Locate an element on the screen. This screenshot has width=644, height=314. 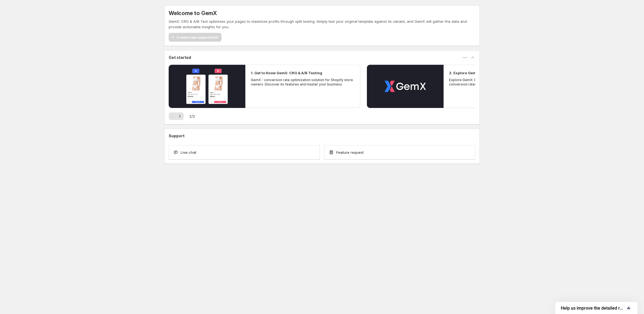
nav: Pagination is located at coordinates (176, 116).